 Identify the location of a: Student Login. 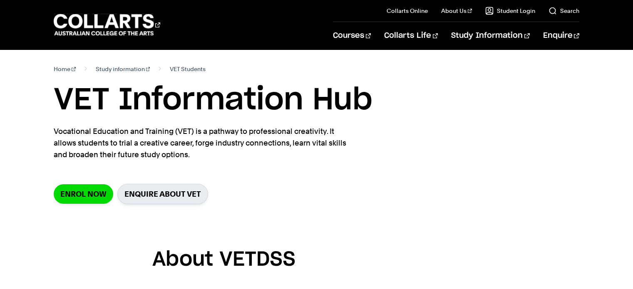
(510, 11).